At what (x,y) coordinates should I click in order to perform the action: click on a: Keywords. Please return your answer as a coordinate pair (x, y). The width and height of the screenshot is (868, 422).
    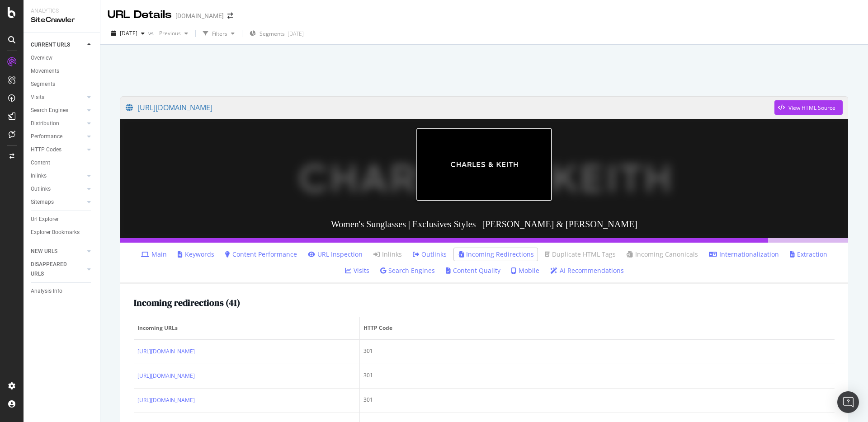
    Looking at the image, I should click on (196, 254).